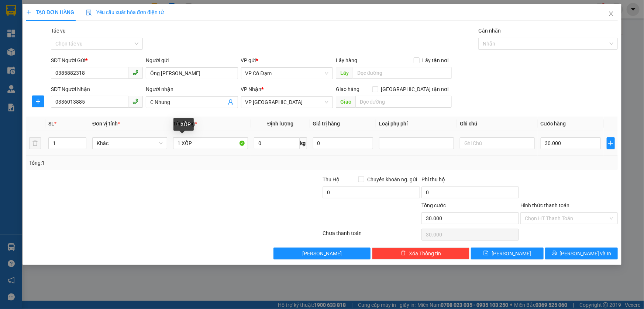 Image resolution: width=644 pixels, height=309 pixels. Describe the element at coordinates (555, 253) in the screenshot. I see `span: printer` at that location.